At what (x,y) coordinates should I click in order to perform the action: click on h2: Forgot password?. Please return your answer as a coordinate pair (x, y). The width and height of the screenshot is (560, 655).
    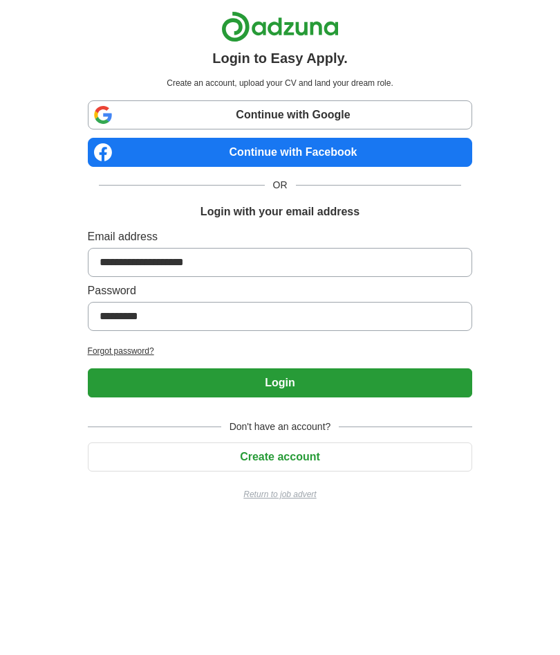
    Looking at the image, I should click on (280, 351).